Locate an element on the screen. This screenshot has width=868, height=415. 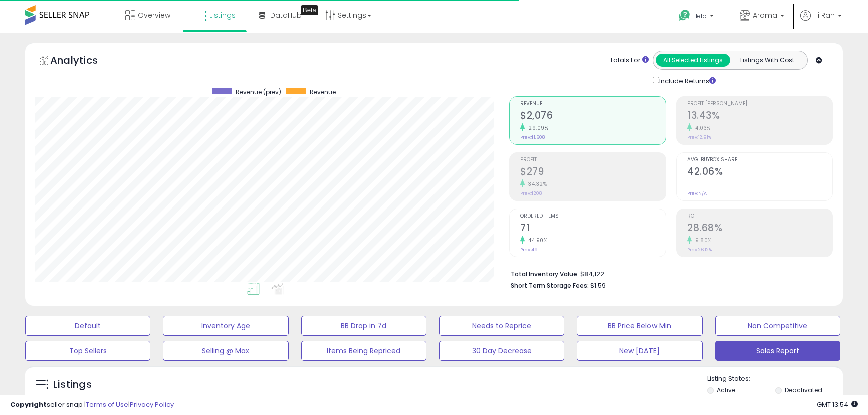
span: Aroma is located at coordinates (765, 15).